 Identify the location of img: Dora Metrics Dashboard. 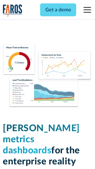
(47, 76).